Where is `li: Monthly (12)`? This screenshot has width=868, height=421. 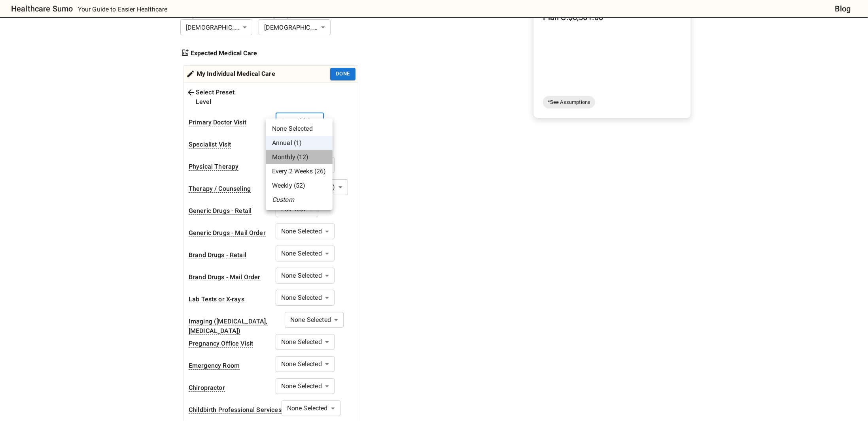 li: Monthly (12) is located at coordinates (299, 157).